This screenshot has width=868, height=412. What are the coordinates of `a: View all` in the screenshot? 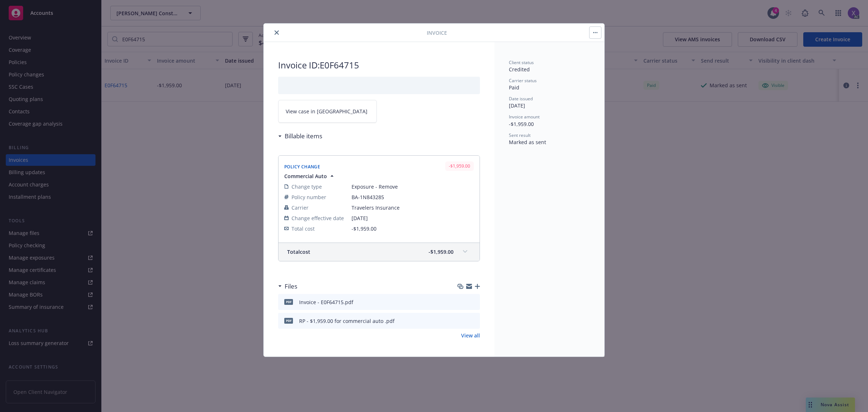 It's located at (470, 335).